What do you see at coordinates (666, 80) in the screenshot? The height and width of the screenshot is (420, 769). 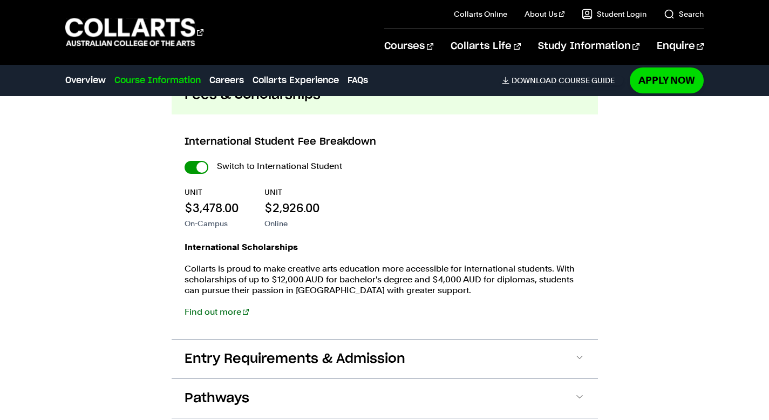 I see `a: Apply Now` at bounding box center [666, 80].